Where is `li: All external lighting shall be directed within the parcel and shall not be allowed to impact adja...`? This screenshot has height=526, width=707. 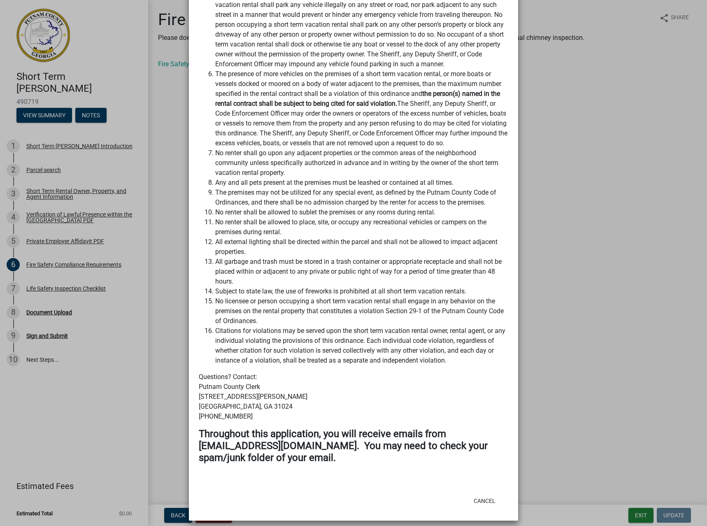
li: All external lighting shall be directed within the parcel and shall not be allowed to impact adja... is located at coordinates (362, 247).